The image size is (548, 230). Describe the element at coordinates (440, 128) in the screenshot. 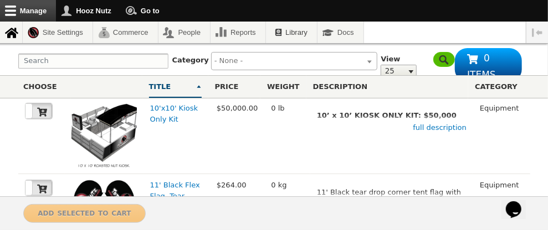

I see `a: full description` at that location.